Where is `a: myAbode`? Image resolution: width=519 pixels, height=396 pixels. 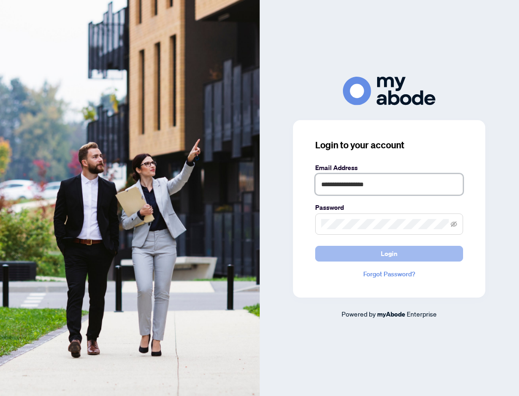 a: myAbode is located at coordinates (391, 314).